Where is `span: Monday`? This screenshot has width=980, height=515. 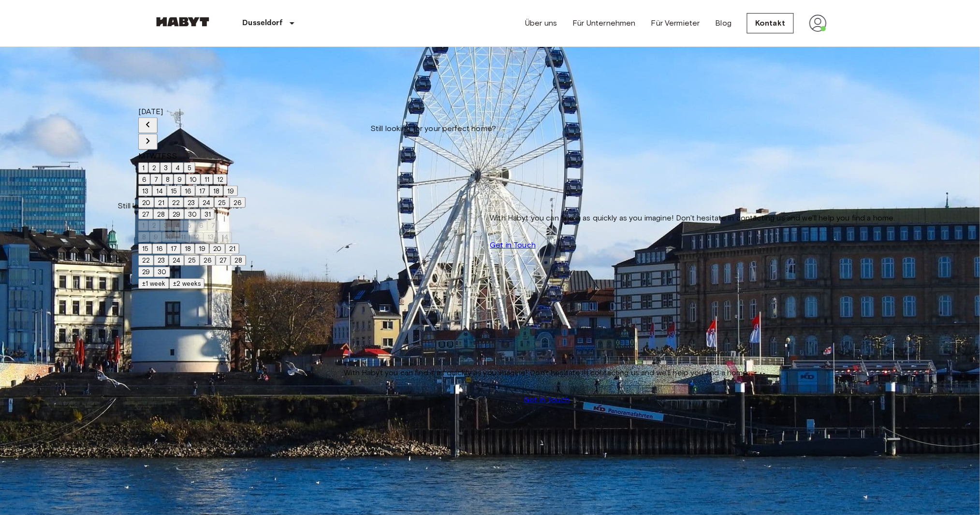
span: Monday is located at coordinates (142, 156).